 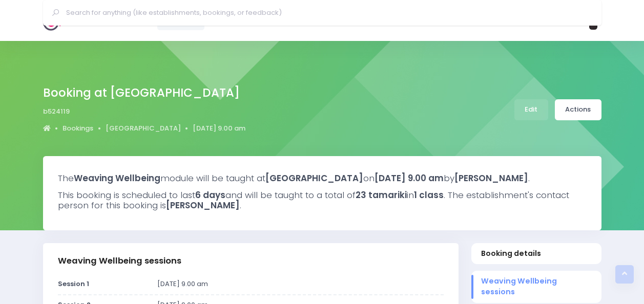 I want to click on a: Weaving Wellbeing sessions, so click(x=536, y=287).